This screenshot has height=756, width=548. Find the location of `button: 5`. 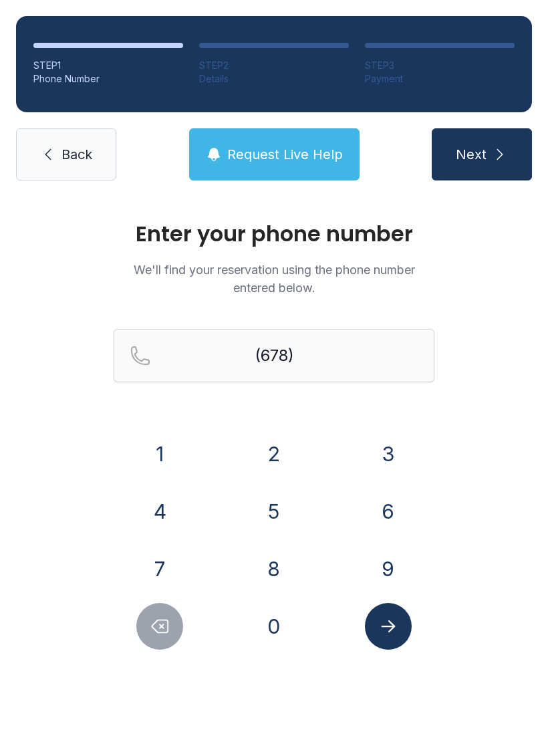

button: 5 is located at coordinates (274, 512).